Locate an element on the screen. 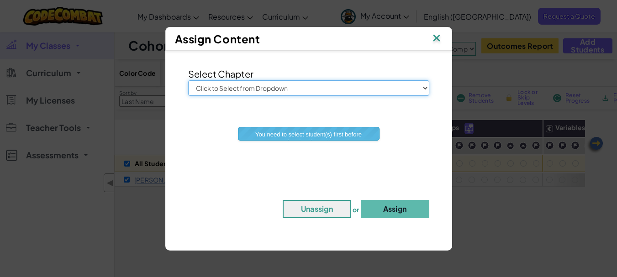 The height and width of the screenshot is (277, 617). button: Unassign is located at coordinates (317, 209).